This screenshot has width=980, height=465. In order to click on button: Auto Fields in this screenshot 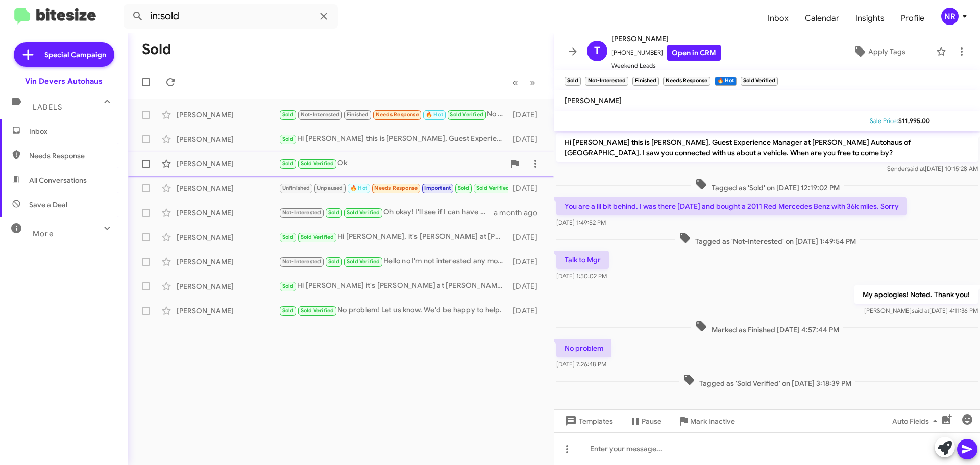, I will do `click(917, 421)`.